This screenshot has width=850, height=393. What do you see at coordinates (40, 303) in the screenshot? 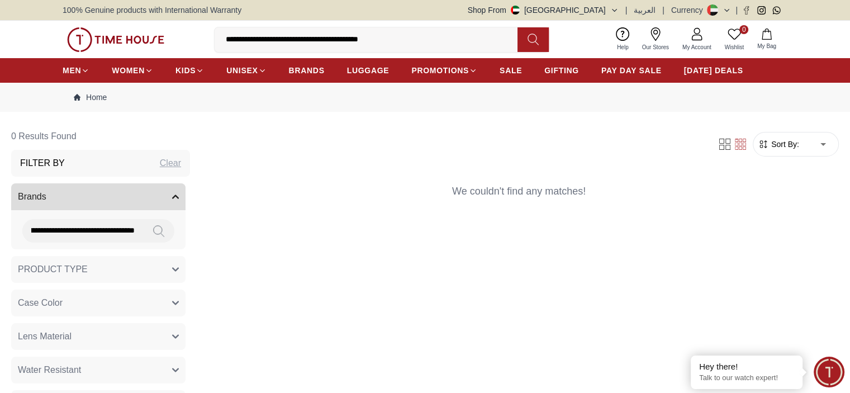
I see `span: Case Color` at bounding box center [40, 303].